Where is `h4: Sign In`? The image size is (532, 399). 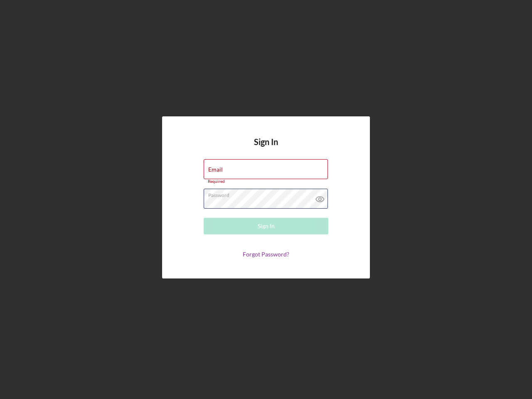
h4: Sign In is located at coordinates (266, 148).